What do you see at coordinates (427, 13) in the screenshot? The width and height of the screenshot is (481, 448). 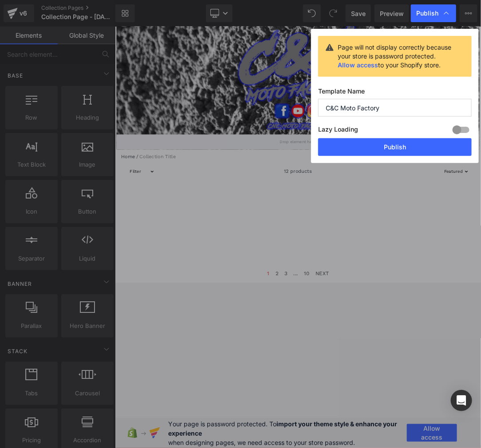 I see `span: Publish` at bounding box center [427, 13].